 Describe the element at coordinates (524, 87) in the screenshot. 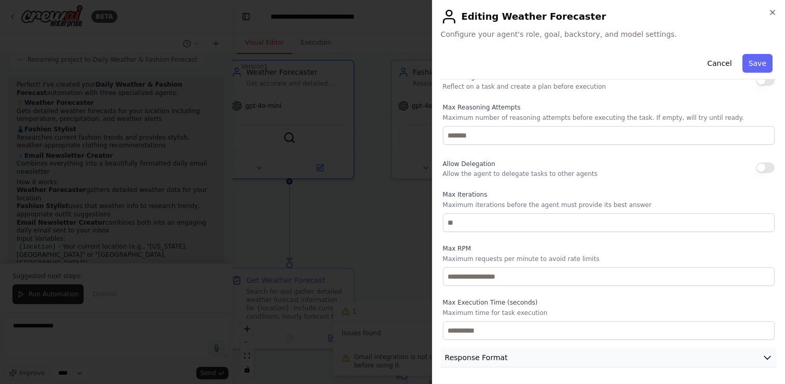

I see `p: Reflect on a task and create a plan before execution` at that location.